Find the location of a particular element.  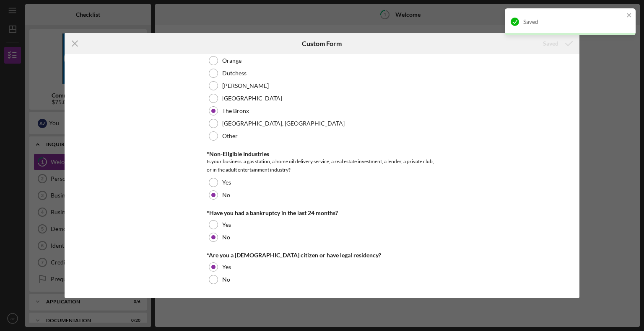

div: *Have you had a bankruptcy in the last 24 months? is located at coordinates (322, 213).